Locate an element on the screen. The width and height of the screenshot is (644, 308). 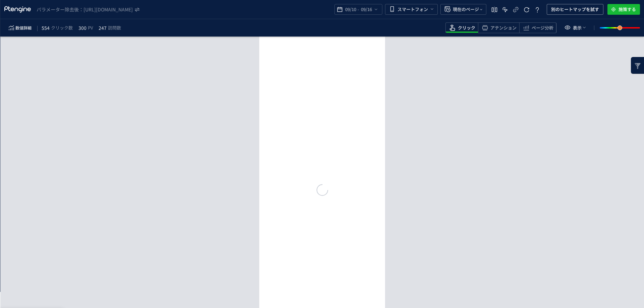
span: 訪問数 is located at coordinates (114, 28).